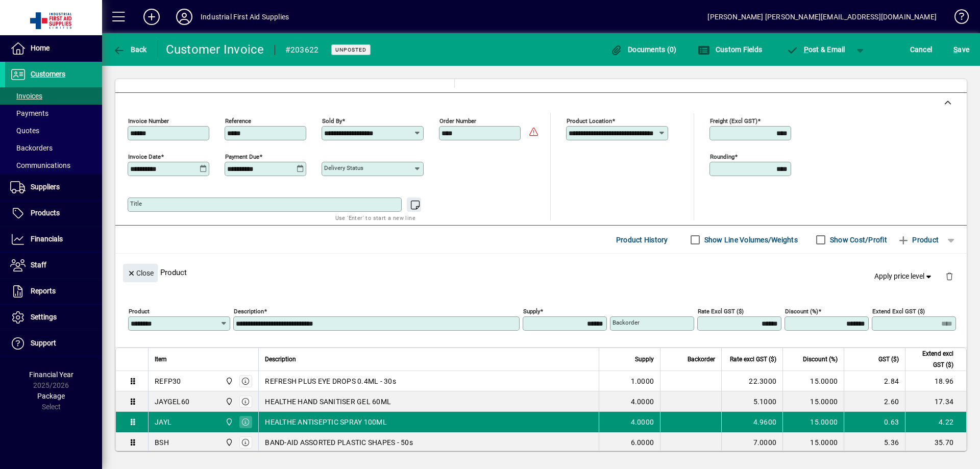 Image resolution: width=980 pixels, height=469 pixels. What do you see at coordinates (54, 343) in the screenshot?
I see `a: Support` at bounding box center [54, 343].